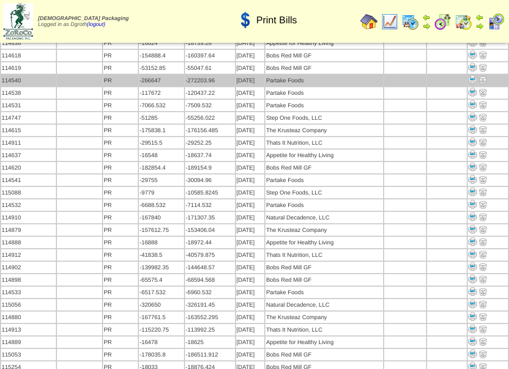  I want to click on td: 114911, so click(28, 143).